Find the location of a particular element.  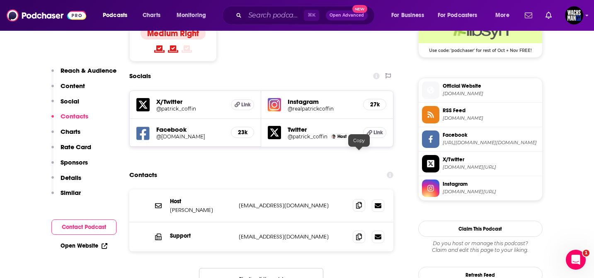

span: More is located at coordinates (503, 15).